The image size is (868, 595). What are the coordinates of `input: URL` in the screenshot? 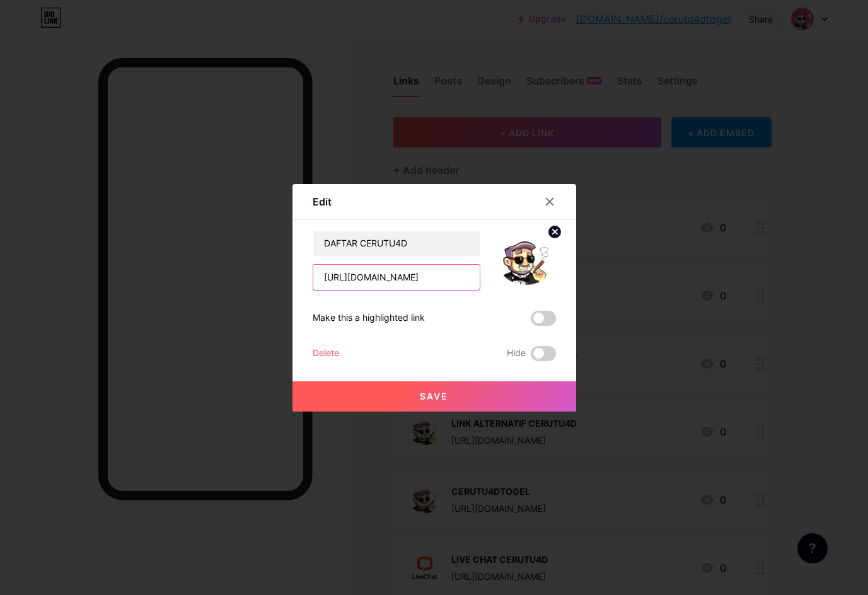 It's located at (396, 278).